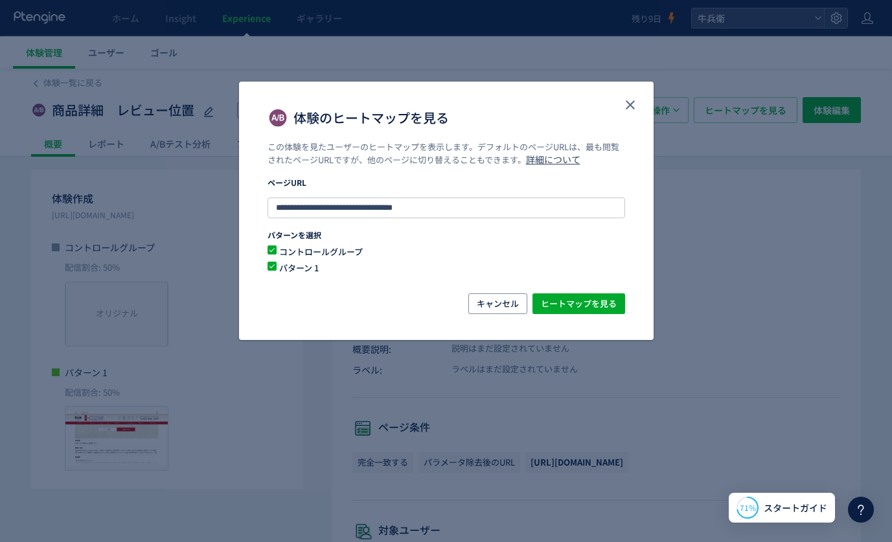 The width and height of the screenshot is (892, 542). I want to click on span: 71%, so click(748, 507).